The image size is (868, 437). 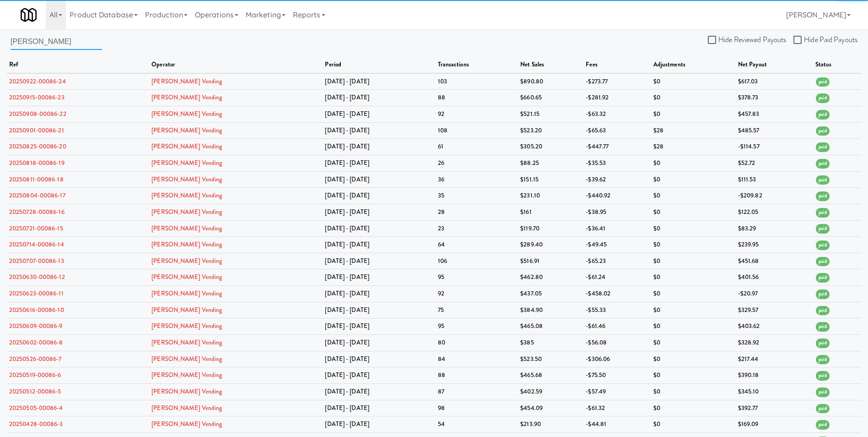 What do you see at coordinates (617, 65) in the screenshot?
I see `th: fees` at bounding box center [617, 65].